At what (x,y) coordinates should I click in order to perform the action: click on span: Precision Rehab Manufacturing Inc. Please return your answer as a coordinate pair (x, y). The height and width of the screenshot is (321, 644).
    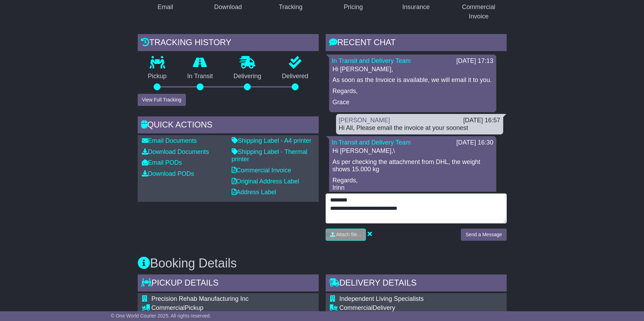
    Looking at the image, I should click on (200, 299).